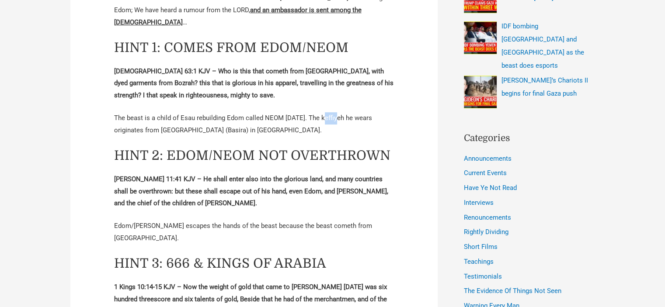  What do you see at coordinates (254, 48) in the screenshot?
I see `h2: HINT 1: COMES FROM EDOM/NEOM` at bounding box center [254, 48].